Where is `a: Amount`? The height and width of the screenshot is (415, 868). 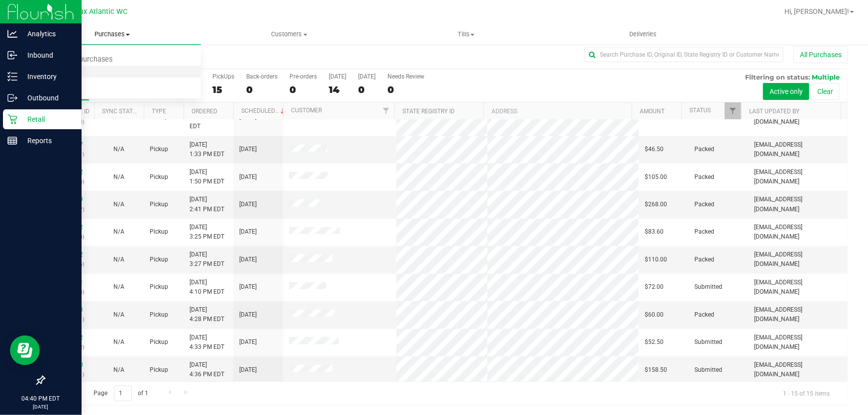 a: Amount is located at coordinates (652, 111).